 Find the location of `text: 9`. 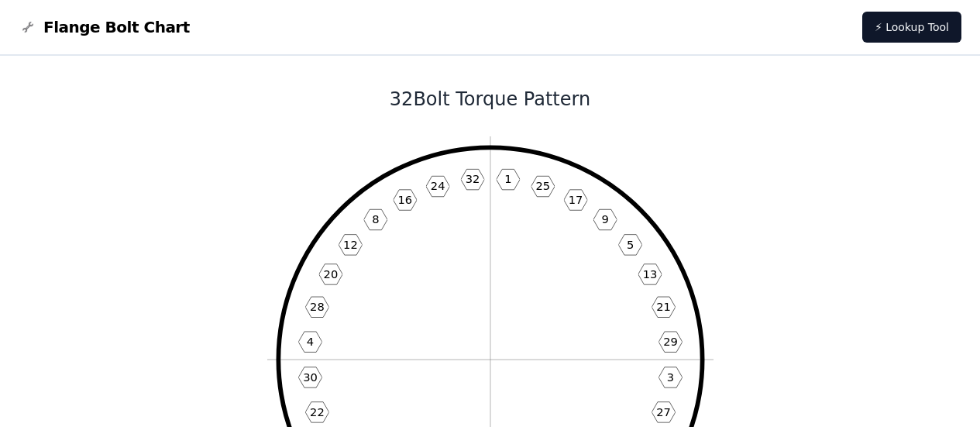

text: 9 is located at coordinates (604, 218).